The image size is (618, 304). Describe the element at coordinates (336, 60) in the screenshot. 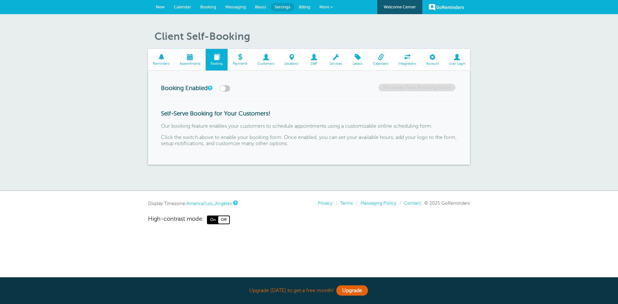

I see `a: Services` at that location.